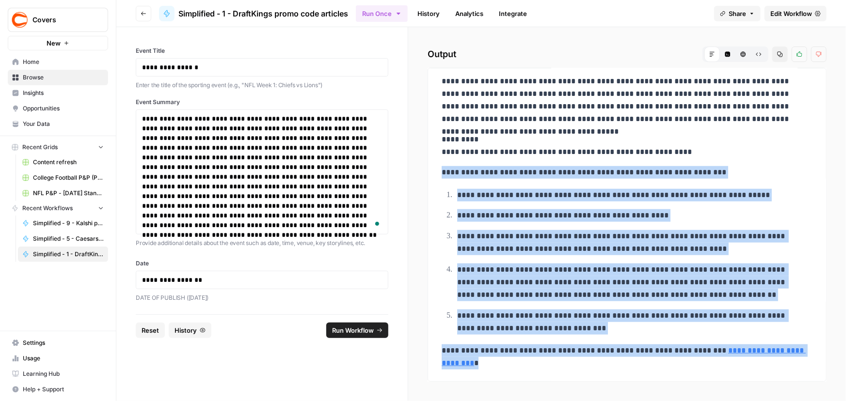 The width and height of the screenshot is (846, 401). I want to click on label: Event Summary, so click(262, 102).